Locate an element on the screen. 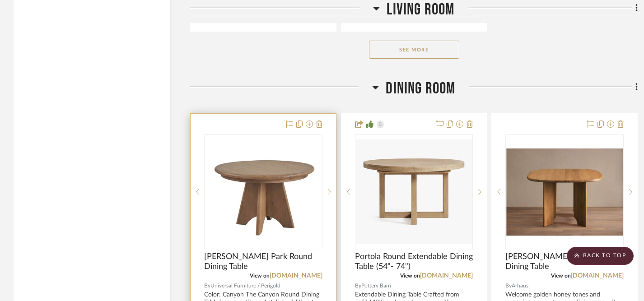 Image resolution: width=644 pixels, height=301 pixels. span: Portola Round Extendable Dining Table (54"- 74") is located at coordinates (414, 261).